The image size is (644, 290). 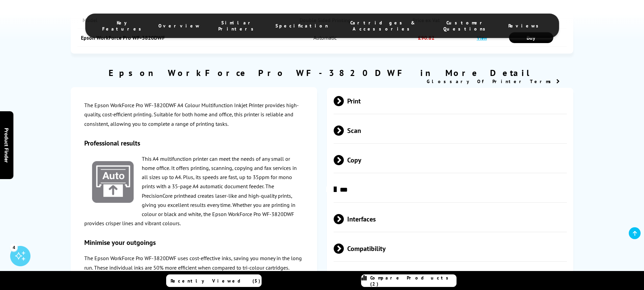 What do you see at coordinates (194, 143) in the screenshot?
I see `h3: Professional results` at bounding box center [194, 143].